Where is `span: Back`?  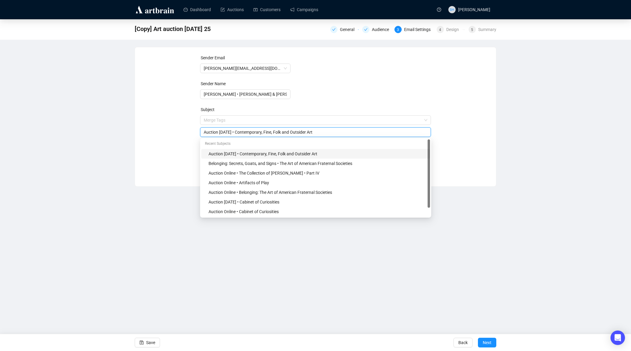
span: Back is located at coordinates (463, 343).